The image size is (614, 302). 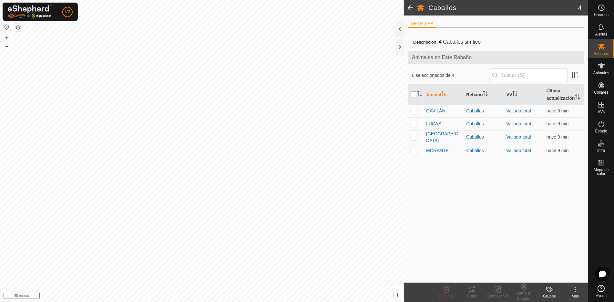 What do you see at coordinates (398, 295) in the screenshot?
I see `font: i` at bounding box center [398, 295].